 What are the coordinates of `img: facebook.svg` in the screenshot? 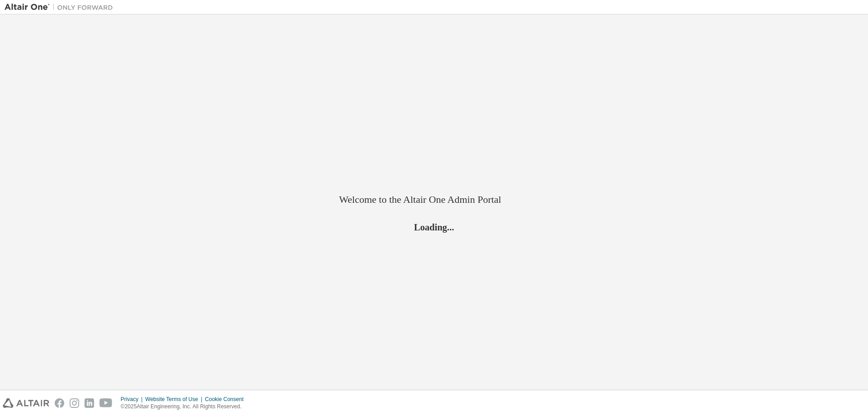 It's located at (59, 403).